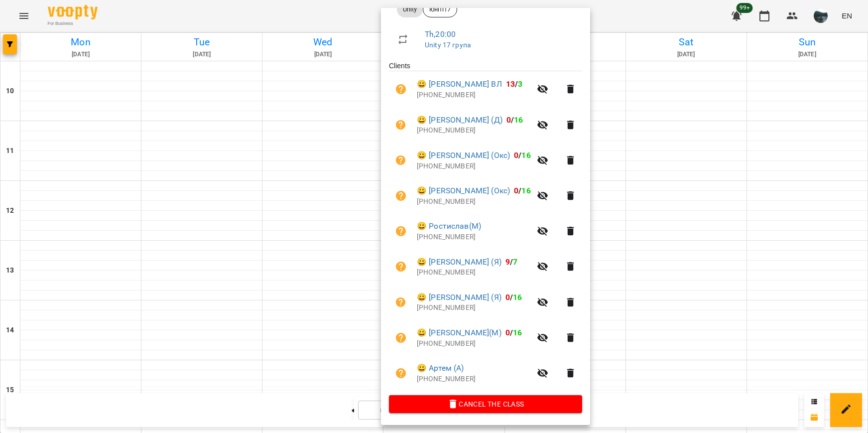 This screenshot has width=868, height=433. Describe the element at coordinates (486, 228) in the screenshot. I see `ul: Clients` at that location.